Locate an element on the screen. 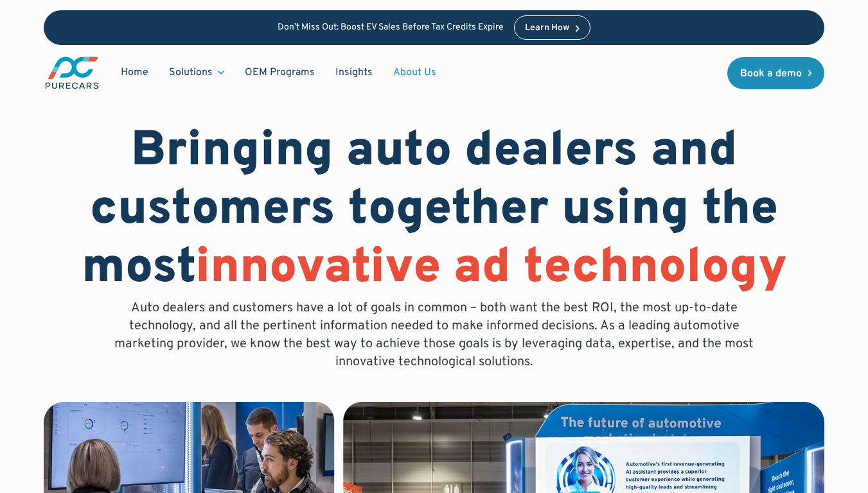 This screenshot has height=493, width=868. a: Learn How is located at coordinates (552, 28).